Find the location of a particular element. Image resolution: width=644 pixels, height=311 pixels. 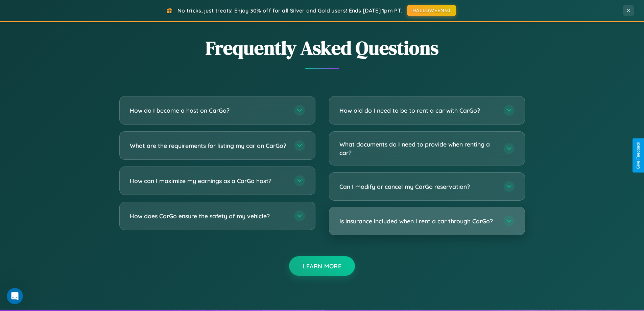

h3: How does CarGo ensure the safety of my vehicle? is located at coordinates (208, 216).